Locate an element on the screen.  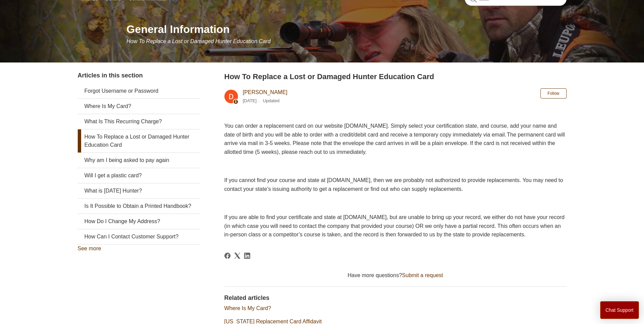
svg: Share this page on X Corp is located at coordinates (237, 256).